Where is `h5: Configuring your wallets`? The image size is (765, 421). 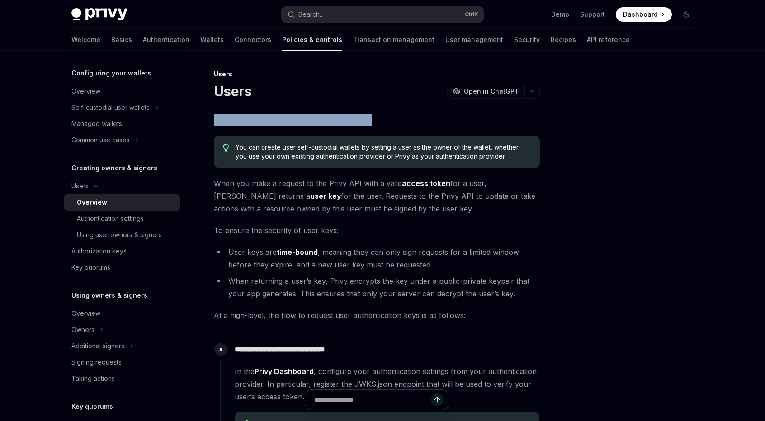
h5: Configuring your wallets is located at coordinates (111, 73).